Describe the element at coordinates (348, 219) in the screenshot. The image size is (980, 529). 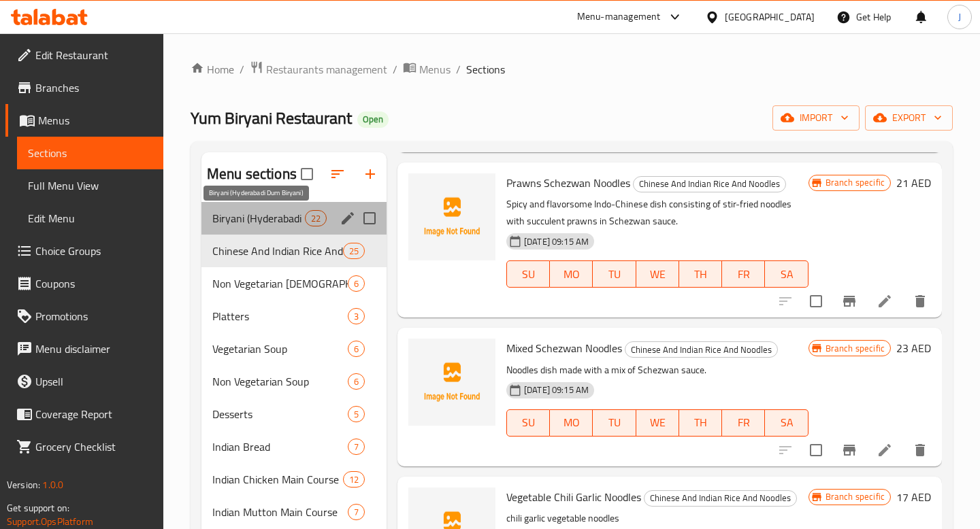
I see `button: edit` at that location.